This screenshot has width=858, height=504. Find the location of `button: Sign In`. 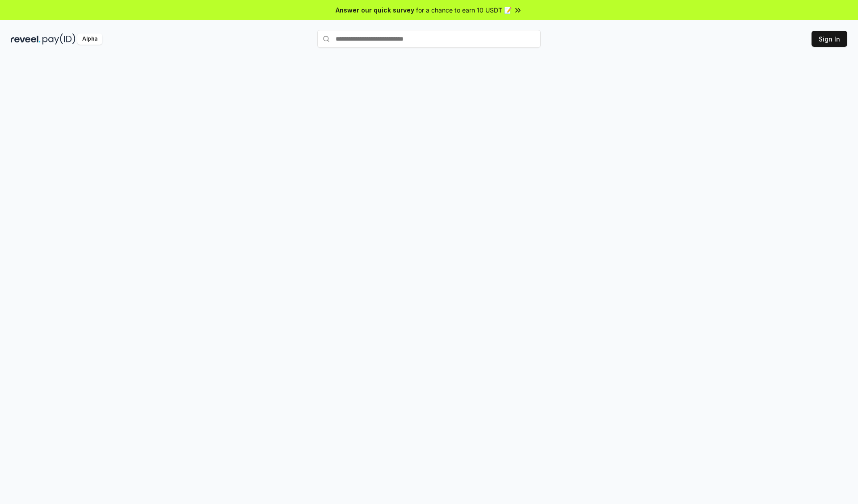

button: Sign In is located at coordinates (830, 39).